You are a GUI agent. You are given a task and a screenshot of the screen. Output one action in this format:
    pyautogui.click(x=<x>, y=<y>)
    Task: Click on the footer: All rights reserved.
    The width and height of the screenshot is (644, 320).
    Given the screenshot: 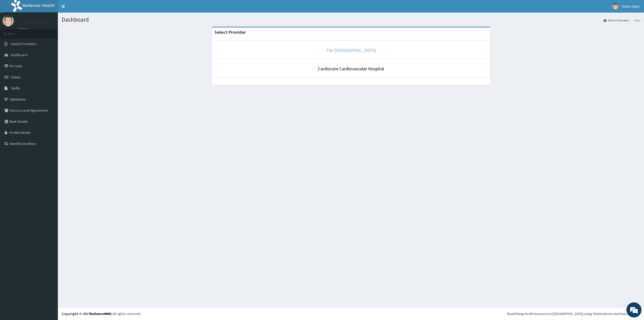 What is the action you would take?
    pyautogui.click(x=351, y=313)
    